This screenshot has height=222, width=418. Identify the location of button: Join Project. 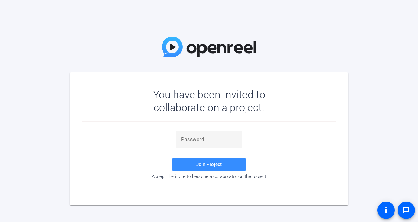
(209, 164).